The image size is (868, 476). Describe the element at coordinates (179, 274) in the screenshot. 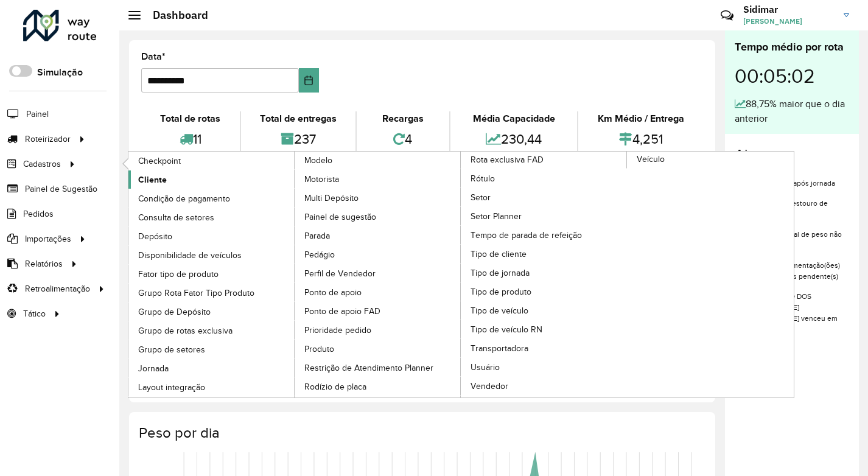

I see `span: Fator tipo de produto` at that location.